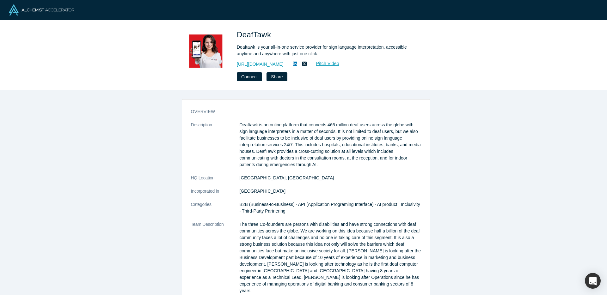 The image size is (607, 295). Describe the element at coordinates (302, 112) in the screenshot. I see `h3: overview` at that location.